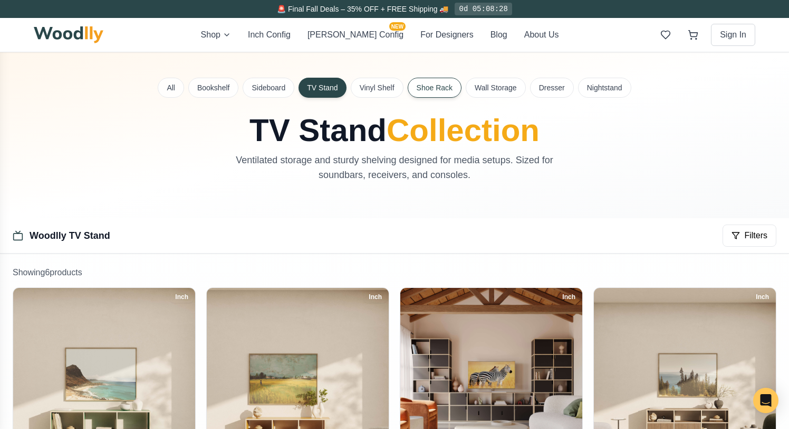 This screenshot has width=789, height=429. What do you see at coordinates (734, 35) in the screenshot?
I see `button: Sign In` at bounding box center [734, 35].